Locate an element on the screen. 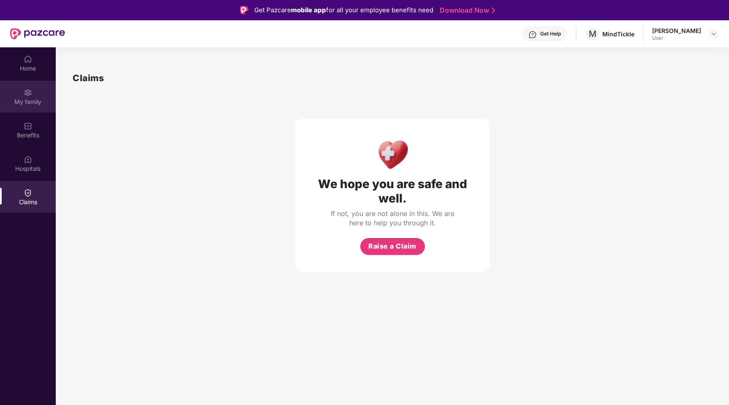 The image size is (729, 405). img: svg+xml;base64,PHN2ZyBpZD0iSGVscC0zMngzMiIgeG1sbnM9Imh0dHA6Ly93d3cudzMub3JnLzIwMDAvc3ZnIiB3aWR0aD... is located at coordinates (533, 35).